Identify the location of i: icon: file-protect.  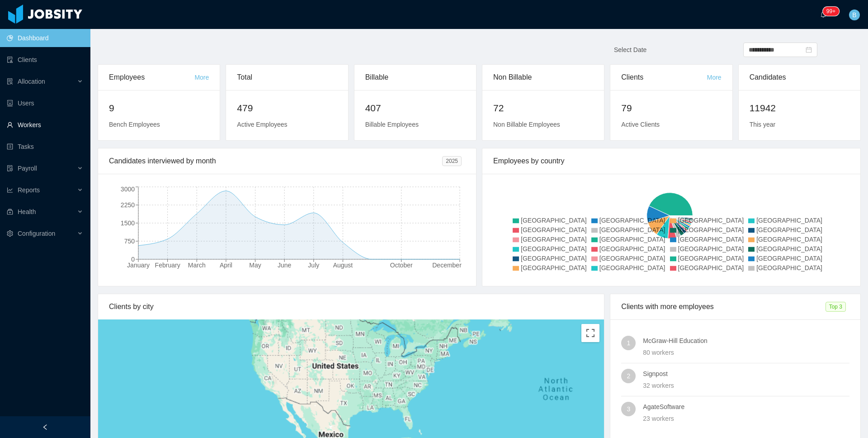
(10, 168).